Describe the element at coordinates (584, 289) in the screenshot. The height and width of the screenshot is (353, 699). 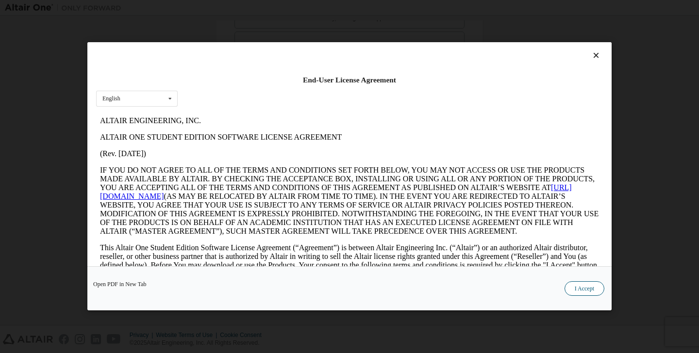
I see `button: I Accept` at that location.